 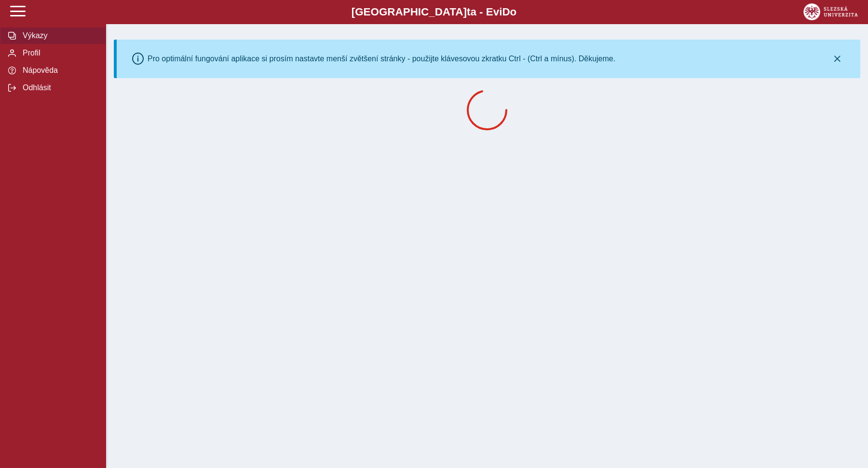 I want to click on img: logo_web_su.png, so click(x=830, y=12).